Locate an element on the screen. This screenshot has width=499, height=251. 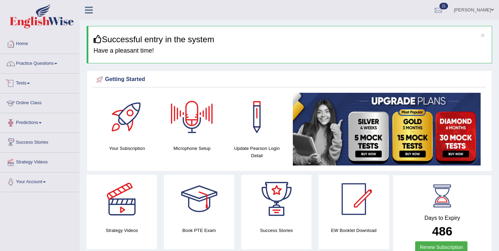
h3: Successful entry in the system is located at coordinates (290, 40).